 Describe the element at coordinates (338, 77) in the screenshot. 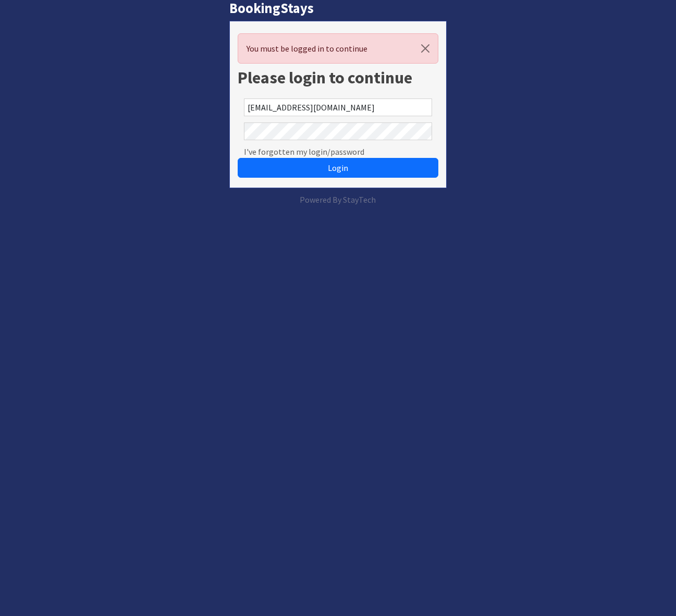

I see `h1: Please login to continue` at that location.